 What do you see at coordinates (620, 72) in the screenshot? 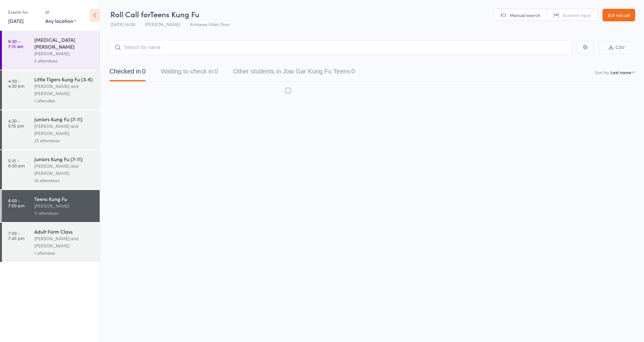
I see `div: Last name` at bounding box center [620, 72].